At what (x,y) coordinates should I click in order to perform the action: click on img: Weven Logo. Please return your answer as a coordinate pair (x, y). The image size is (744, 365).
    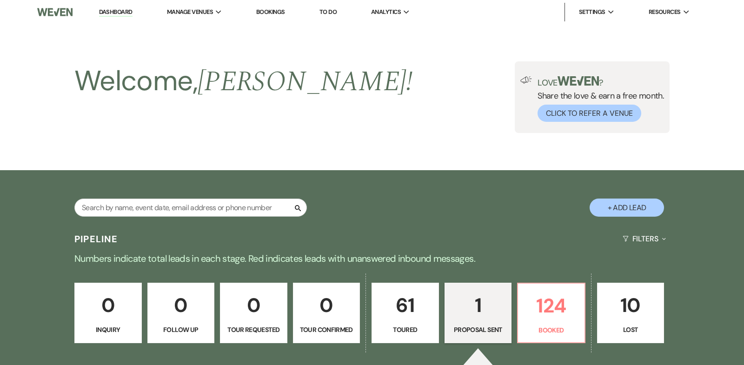
    Looking at the image, I should click on (55, 12).